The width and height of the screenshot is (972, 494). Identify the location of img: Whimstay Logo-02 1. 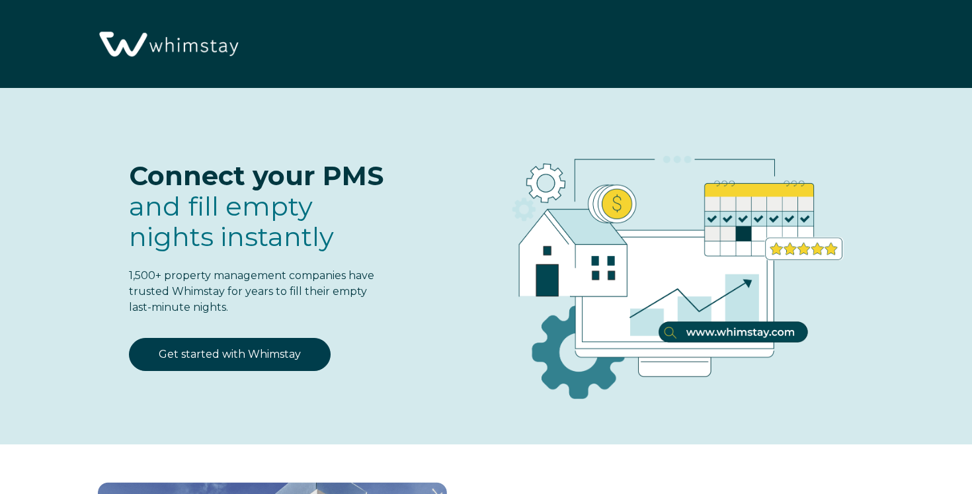
(167, 45).